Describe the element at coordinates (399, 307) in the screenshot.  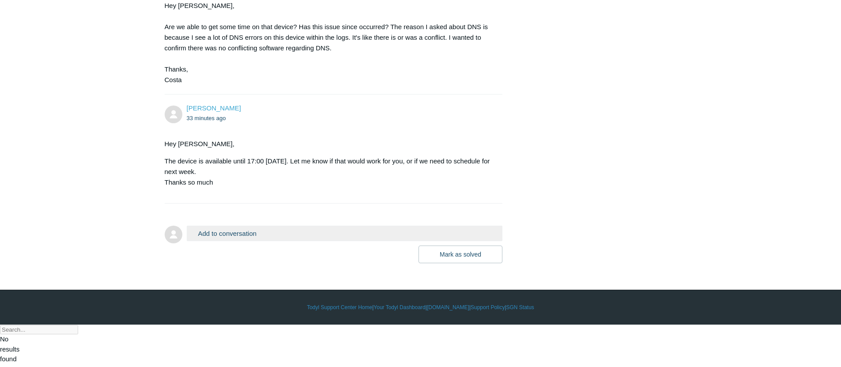
I see `a: Your Todyl Dashboard` at that location.